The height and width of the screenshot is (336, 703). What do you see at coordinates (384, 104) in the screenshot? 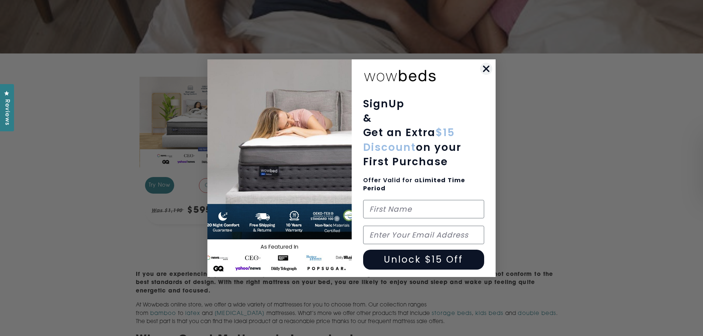
I see `span: SignUp` at bounding box center [384, 104].